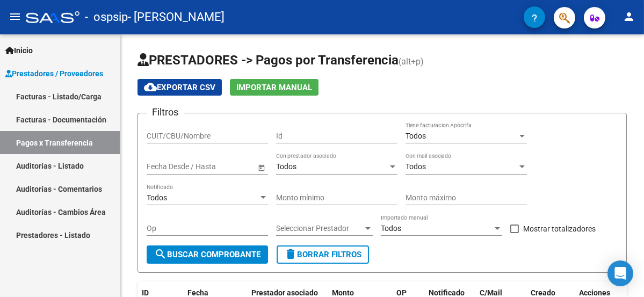  I want to click on button: Buscar Comprobante, so click(208, 255).